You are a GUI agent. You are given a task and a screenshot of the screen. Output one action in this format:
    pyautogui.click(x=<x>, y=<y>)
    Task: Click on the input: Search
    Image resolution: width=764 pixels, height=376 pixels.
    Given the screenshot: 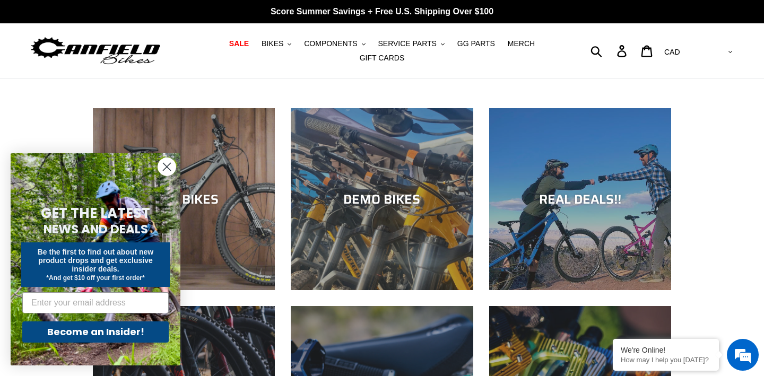 What is the action you would take?
    pyautogui.click(x=610, y=51)
    